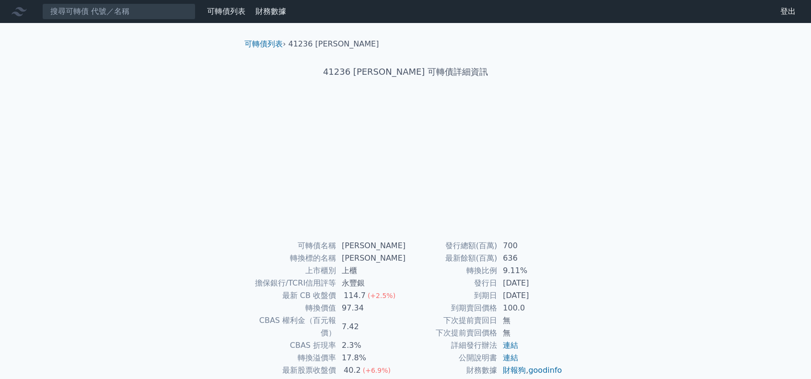  What do you see at coordinates (292, 283) in the screenshot?
I see `td: 擔保銀行/TCRI信用評等` at bounding box center [292, 283].